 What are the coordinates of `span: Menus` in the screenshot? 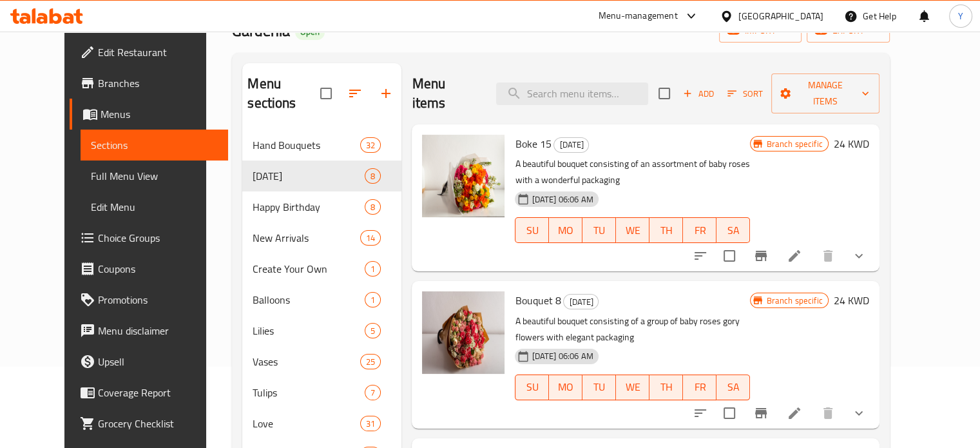 It's located at (159, 114).